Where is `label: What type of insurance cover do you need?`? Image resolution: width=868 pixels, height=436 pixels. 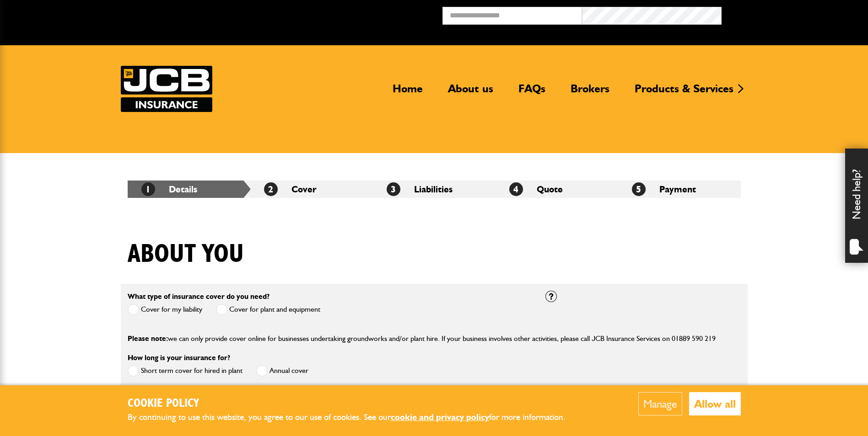 label: What type of insurance cover do you need? is located at coordinates (199, 297).